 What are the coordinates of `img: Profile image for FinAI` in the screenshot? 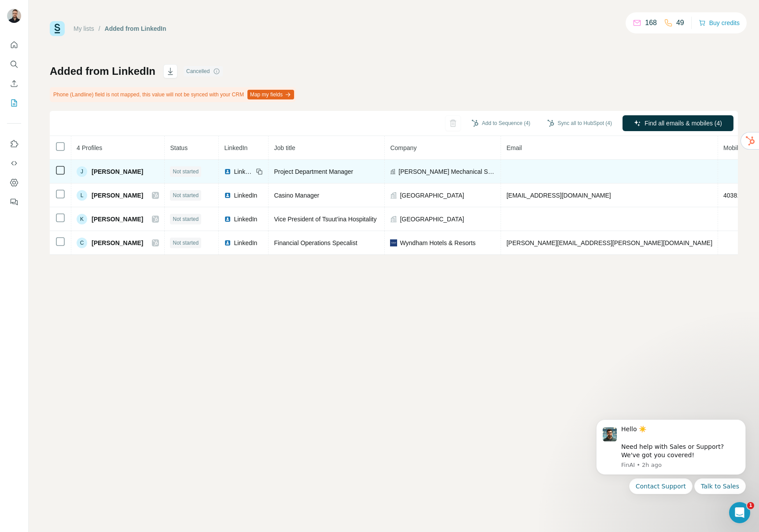 It's located at (27, 26).